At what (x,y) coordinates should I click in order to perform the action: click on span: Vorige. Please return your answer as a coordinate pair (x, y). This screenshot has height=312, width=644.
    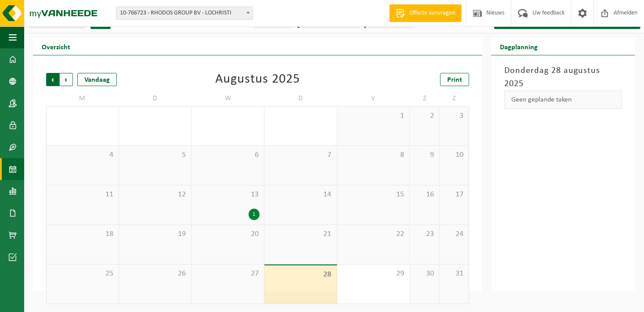
    Looking at the image, I should click on (53, 79).